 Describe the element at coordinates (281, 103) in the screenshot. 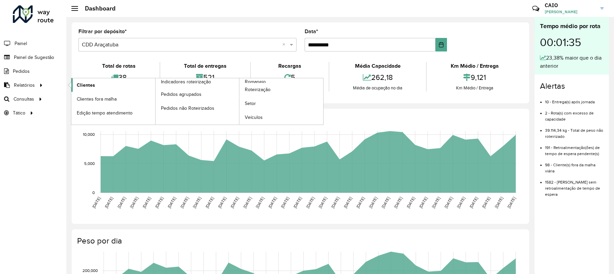

I see `a: Setor` at that location.